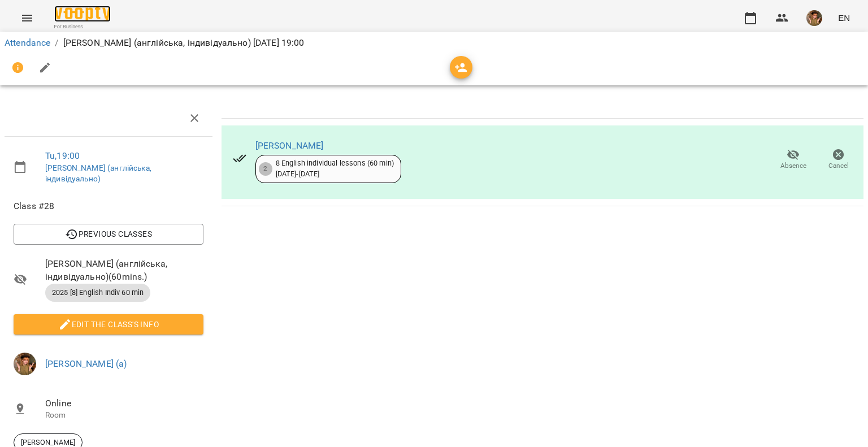  I want to click on button: Edit the class's Info, so click(108, 325).